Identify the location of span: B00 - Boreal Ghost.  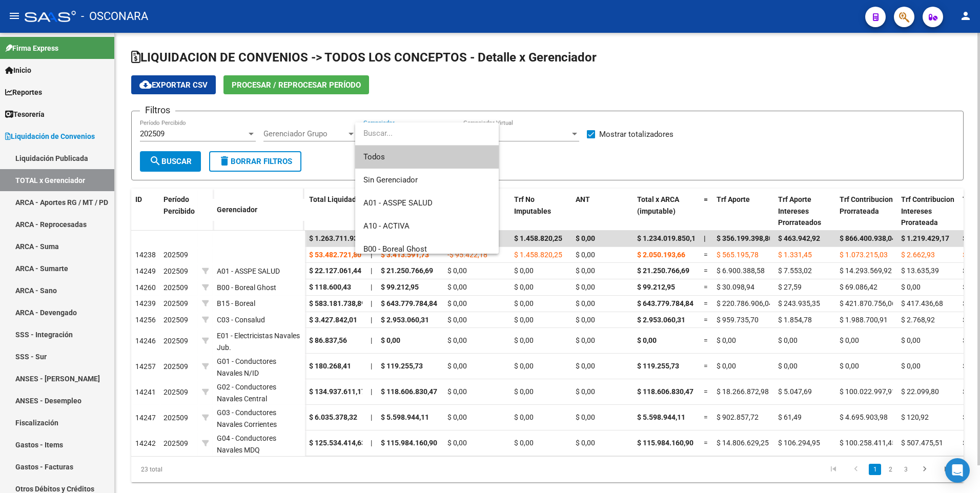
(395, 249).